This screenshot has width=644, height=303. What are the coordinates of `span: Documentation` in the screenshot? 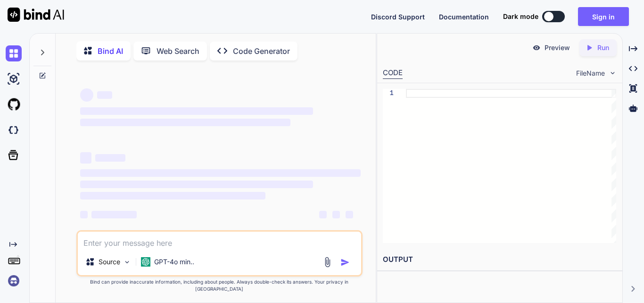 It's located at (464, 17).